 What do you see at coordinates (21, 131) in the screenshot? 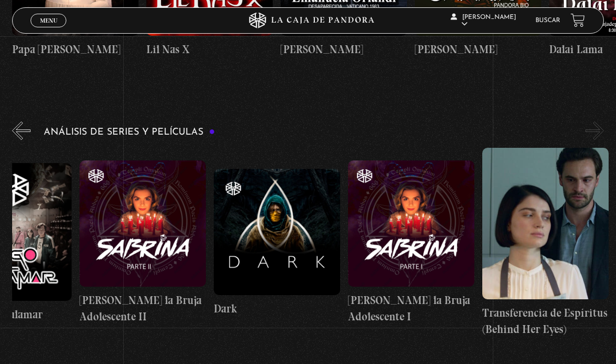
I see `button: Previous` at bounding box center [21, 131].